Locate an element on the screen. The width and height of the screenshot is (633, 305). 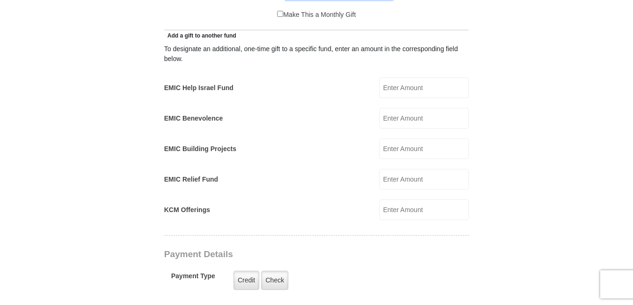
h3: Payment Details is located at coordinates (284, 254).